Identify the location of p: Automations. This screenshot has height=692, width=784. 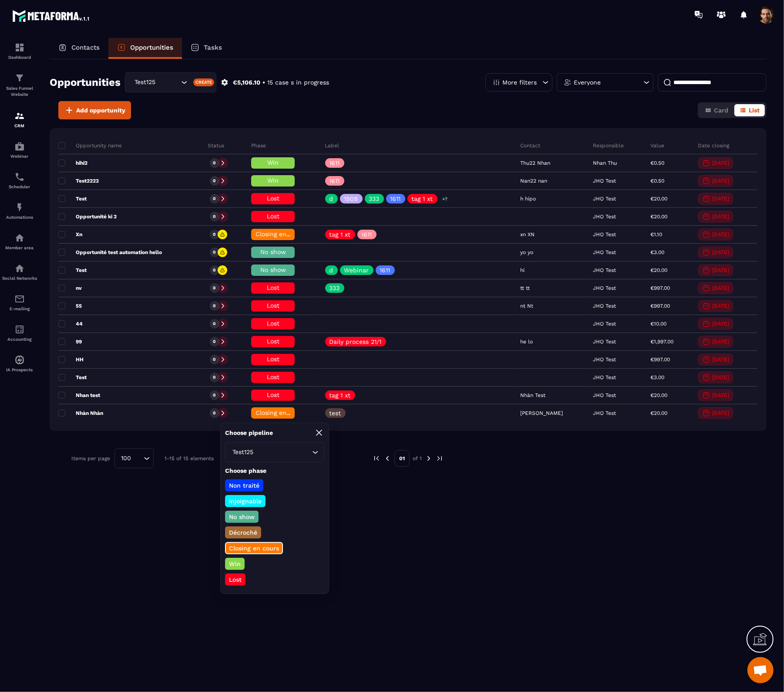
(19, 217).